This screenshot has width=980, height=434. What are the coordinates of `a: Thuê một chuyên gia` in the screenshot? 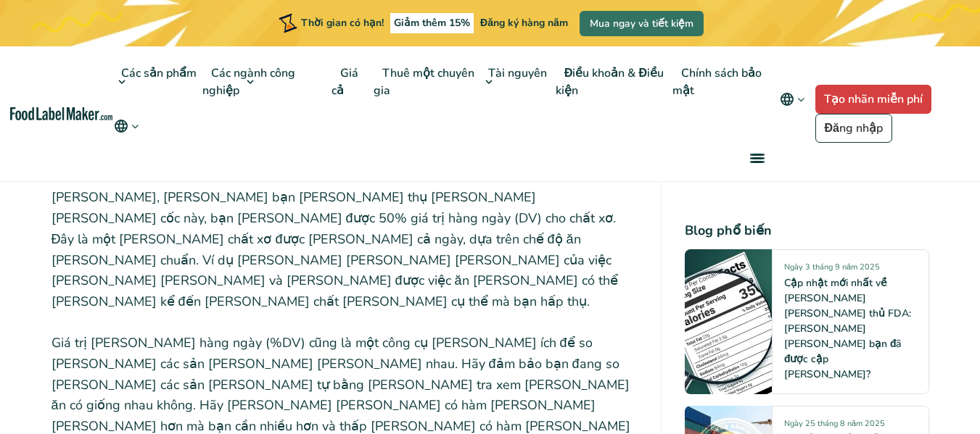 It's located at (424, 82).